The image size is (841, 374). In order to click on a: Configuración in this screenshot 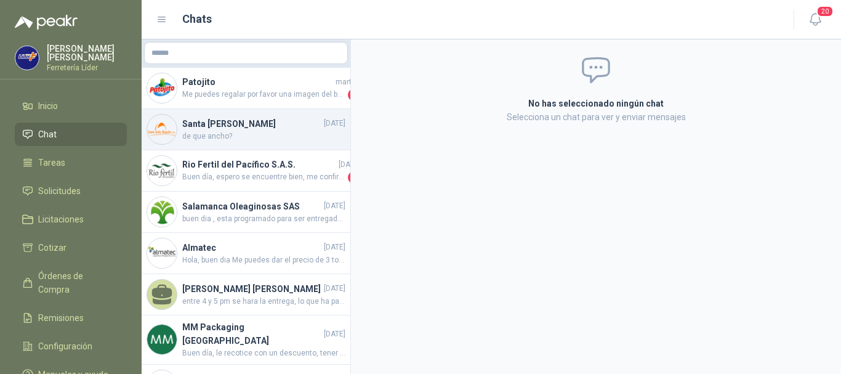, I will do `click(71, 346)`.